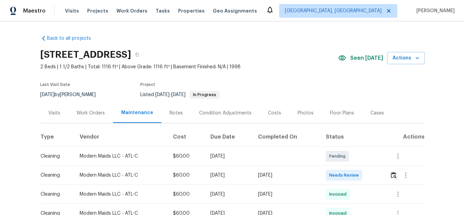 The width and height of the screenshot is (465, 215). I want to click on span: Tasks, so click(163, 11).